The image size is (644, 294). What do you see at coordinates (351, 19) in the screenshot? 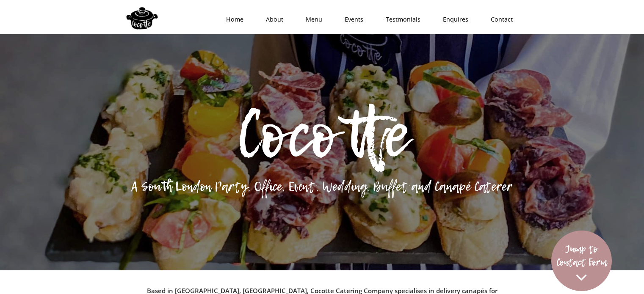
I see `a: Events` at bounding box center [351, 19].